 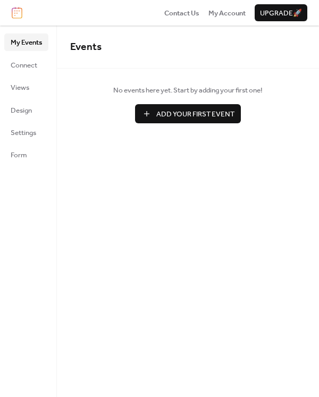 What do you see at coordinates (280, 13) in the screenshot?
I see `span: Upgrade 🚀` at bounding box center [280, 13].